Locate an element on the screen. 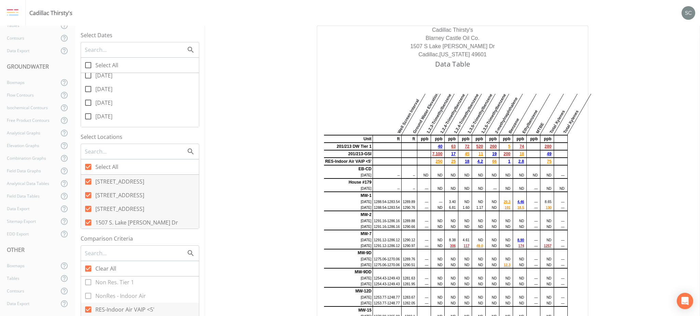 This screenshot has width=700, height=316. td: 1257 is located at coordinates (546, 246).